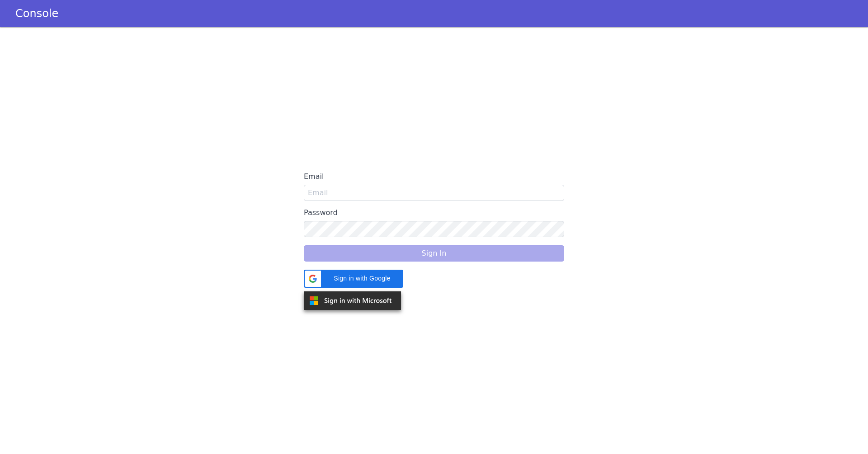 Image resolution: width=868 pixels, height=454 pixels. Describe the element at coordinates (434, 177) in the screenshot. I see `label: Email` at that location.